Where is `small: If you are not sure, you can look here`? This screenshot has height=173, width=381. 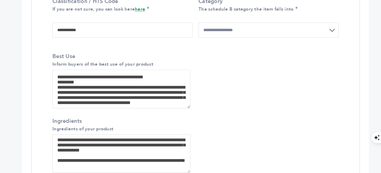
small: If you are not sure, you can look here is located at coordinates (99, 9).